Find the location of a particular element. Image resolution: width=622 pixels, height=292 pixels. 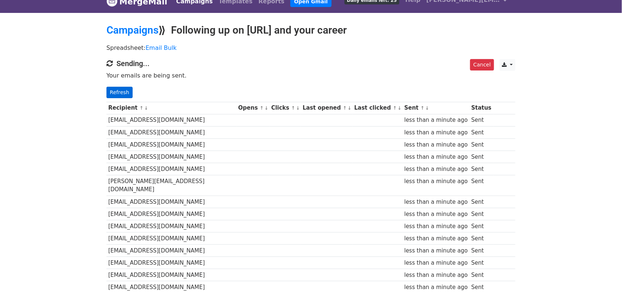

a: Cancel is located at coordinates (482, 65).